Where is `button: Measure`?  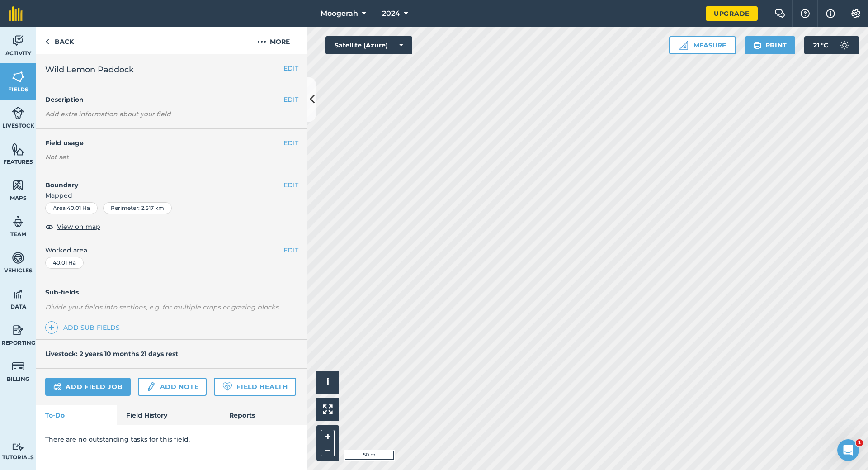 button: Measure is located at coordinates (703, 45).